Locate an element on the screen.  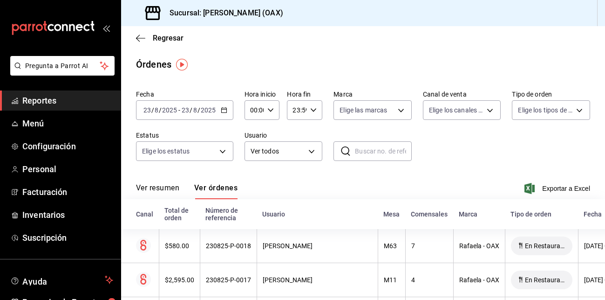
label: Canal de venta is located at coordinates (462, 94).